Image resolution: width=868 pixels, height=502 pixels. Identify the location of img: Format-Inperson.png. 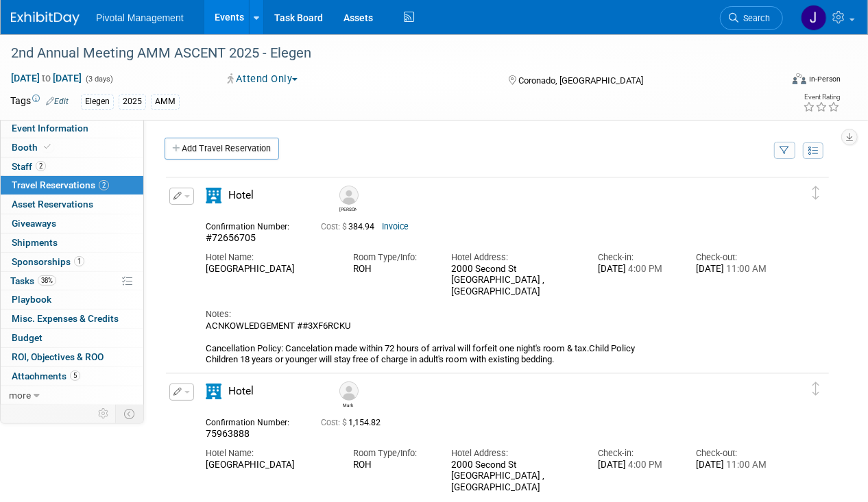
(799, 78).